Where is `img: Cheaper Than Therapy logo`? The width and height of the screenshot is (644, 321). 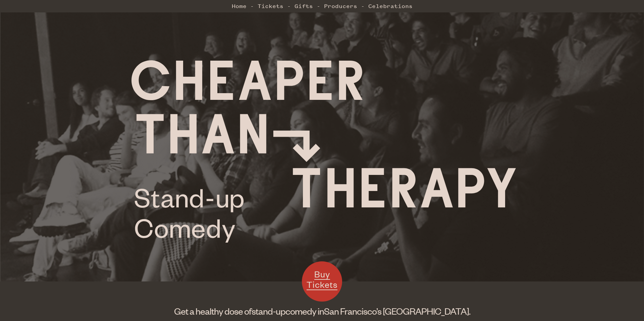
img: Cheaper Than Therapy logo is located at coordinates (324, 152).